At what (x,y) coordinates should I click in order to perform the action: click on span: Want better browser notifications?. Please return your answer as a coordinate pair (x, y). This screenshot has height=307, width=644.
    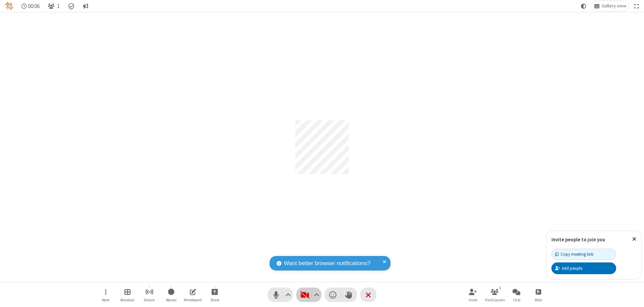
    Looking at the image, I should click on (328, 264).